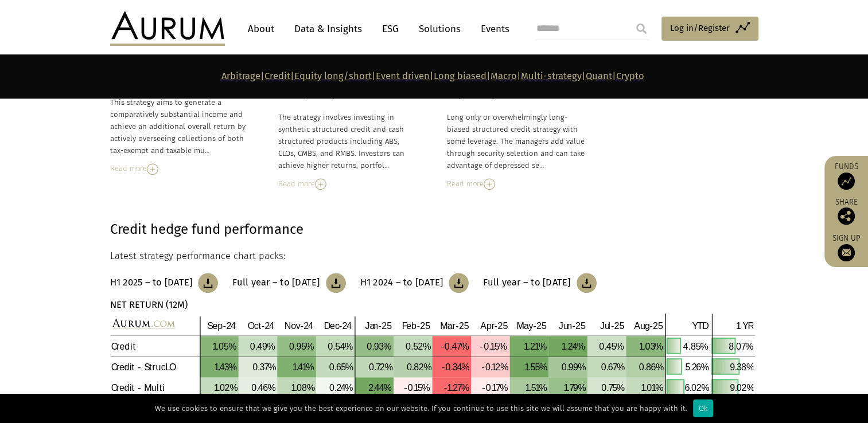  I want to click on a: Credit, so click(277, 76).